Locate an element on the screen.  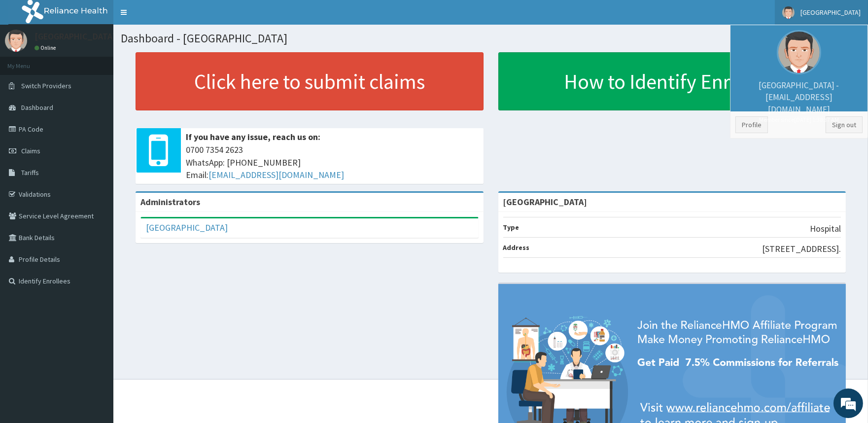
span: Switch Providers is located at coordinates (47, 86).